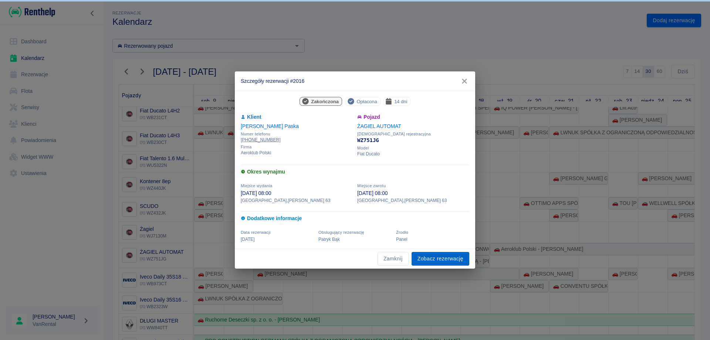 This screenshot has height=340, width=710. Describe the element at coordinates (297, 117) in the screenshot. I see `h6: Klient` at that location.